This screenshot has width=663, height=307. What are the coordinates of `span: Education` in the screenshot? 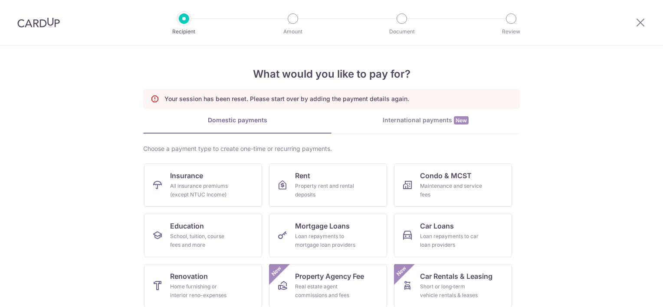 It's located at (187, 226).